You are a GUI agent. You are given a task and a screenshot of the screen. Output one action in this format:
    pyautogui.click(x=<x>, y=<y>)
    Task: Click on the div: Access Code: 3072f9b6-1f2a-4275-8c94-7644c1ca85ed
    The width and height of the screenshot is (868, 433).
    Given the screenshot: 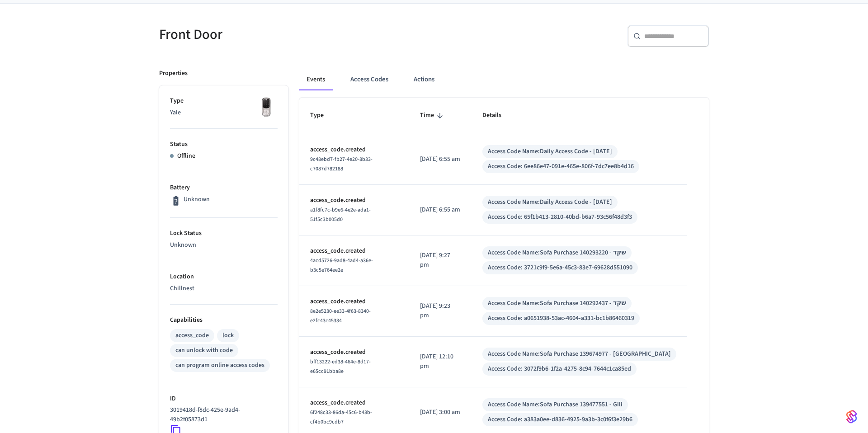 What is the action you would take?
    pyautogui.click(x=559, y=368)
    